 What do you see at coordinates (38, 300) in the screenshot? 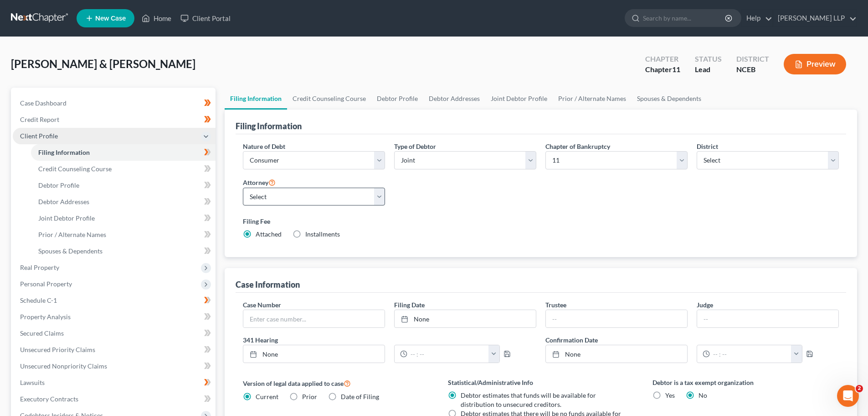
I see `span: Schedule C-1` at bounding box center [38, 300].